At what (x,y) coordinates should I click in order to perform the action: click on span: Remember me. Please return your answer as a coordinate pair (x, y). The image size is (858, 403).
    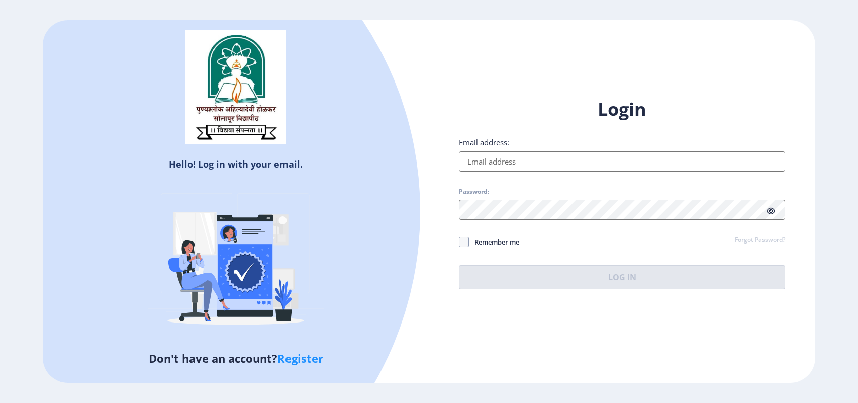
    Looking at the image, I should click on (494, 242).